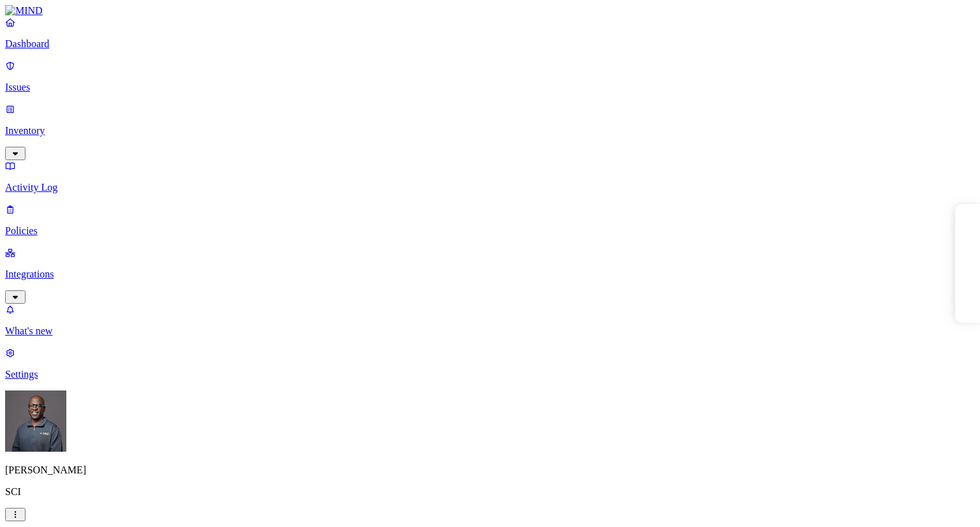 This screenshot has width=980, height=527. I want to click on a: Integrations, so click(490, 275).